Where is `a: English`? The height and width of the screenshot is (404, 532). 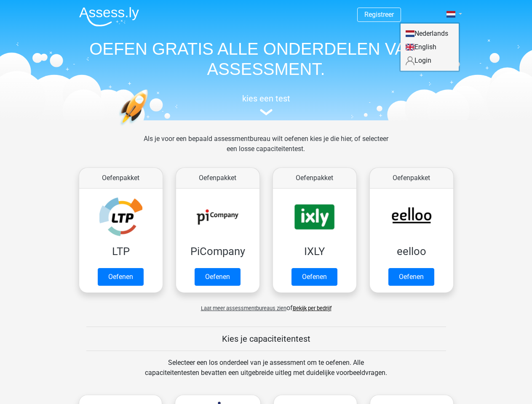 a: English is located at coordinates (430, 47).